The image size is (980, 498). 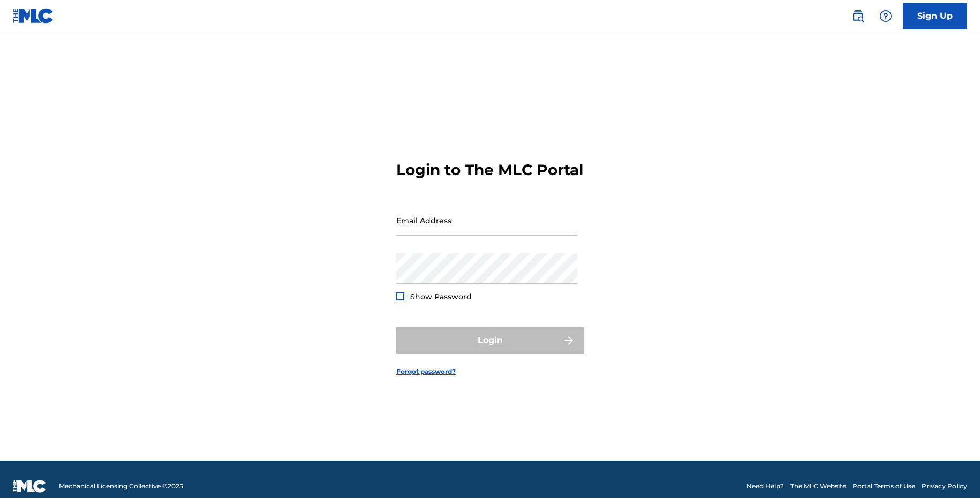 I want to click on a: Public Search, so click(x=858, y=16).